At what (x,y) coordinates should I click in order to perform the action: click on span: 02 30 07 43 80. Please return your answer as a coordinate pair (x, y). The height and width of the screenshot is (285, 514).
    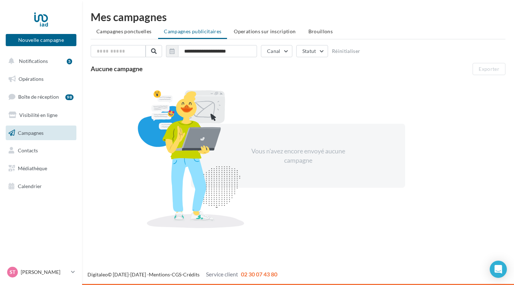
    Looking at the image, I should click on (259, 274).